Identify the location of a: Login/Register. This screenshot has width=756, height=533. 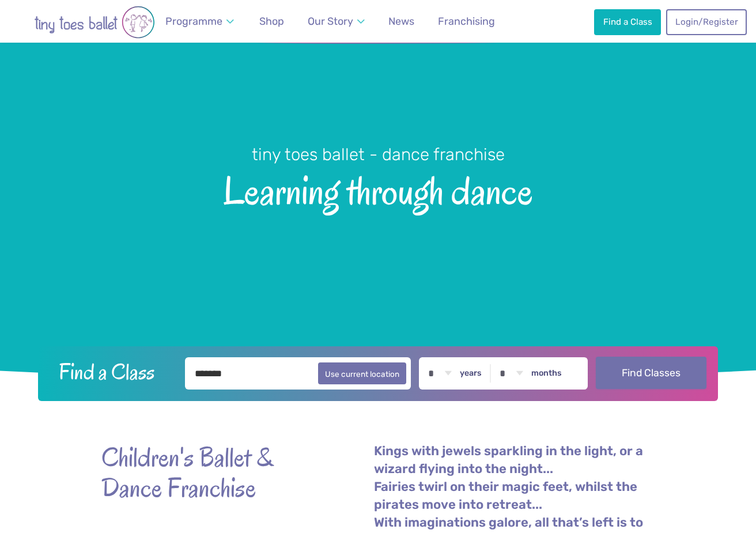
(706, 22).